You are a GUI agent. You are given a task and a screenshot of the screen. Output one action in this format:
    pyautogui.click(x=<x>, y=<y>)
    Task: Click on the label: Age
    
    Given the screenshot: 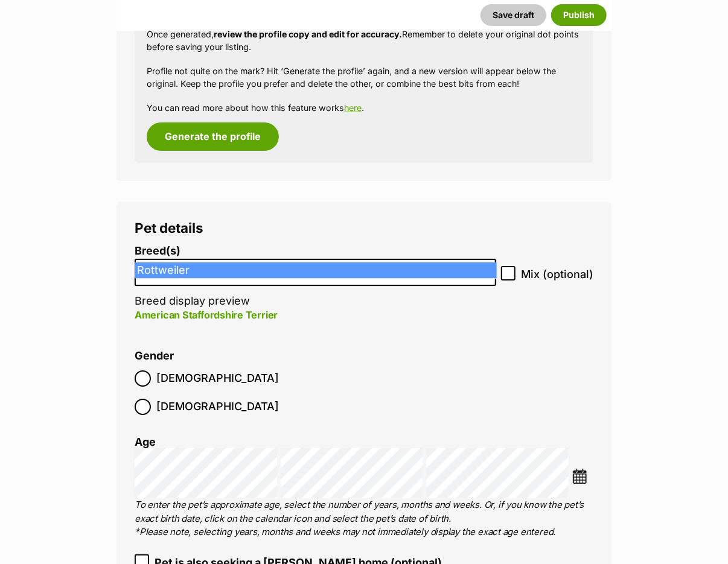 What is the action you would take?
    pyautogui.click(x=145, y=442)
    